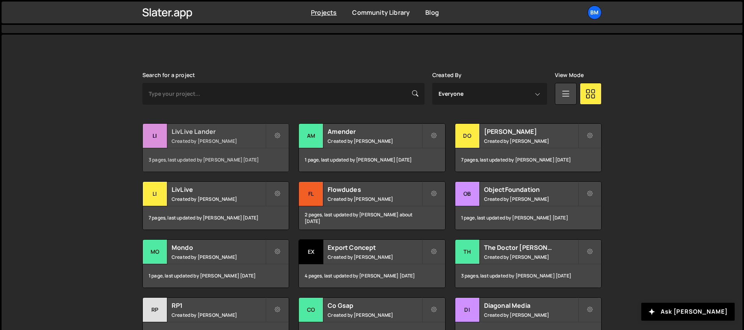 This screenshot has height=330, width=744. What do you see at coordinates (324, 12) in the screenshot?
I see `a: Projects` at bounding box center [324, 12].